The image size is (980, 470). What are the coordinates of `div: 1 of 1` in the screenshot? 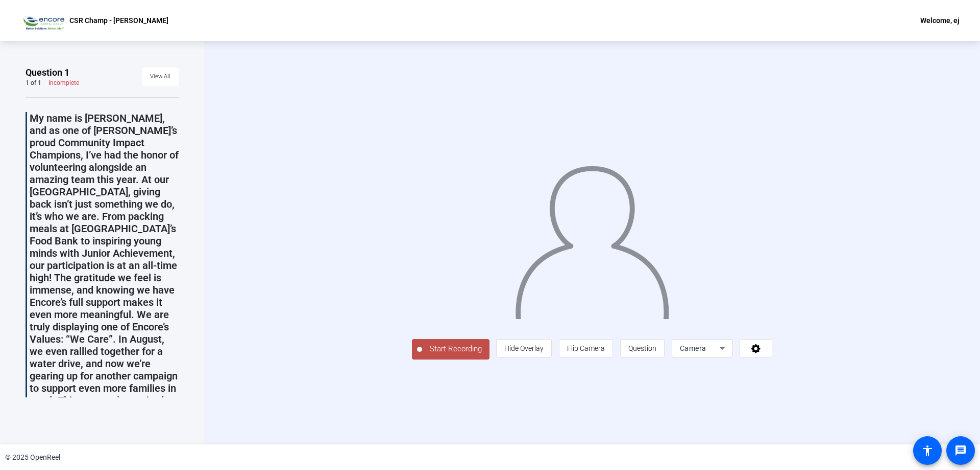 It's located at (33, 83).